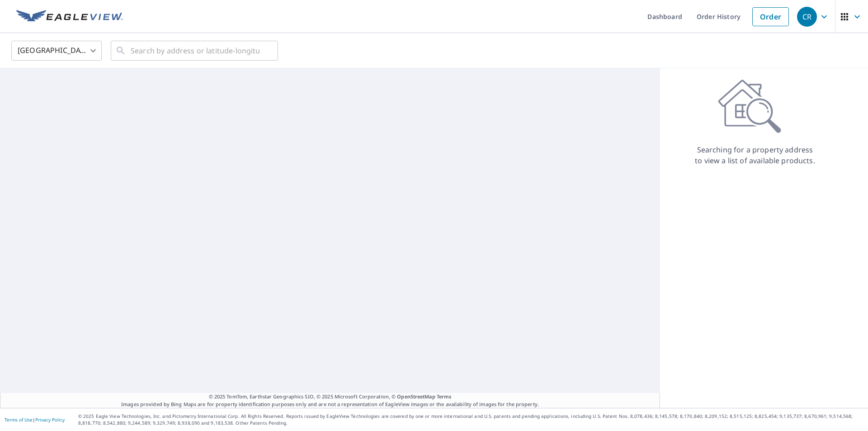 The height and width of the screenshot is (431, 868). What do you see at coordinates (70, 17) in the screenshot?
I see `img: EV Logo` at bounding box center [70, 17].